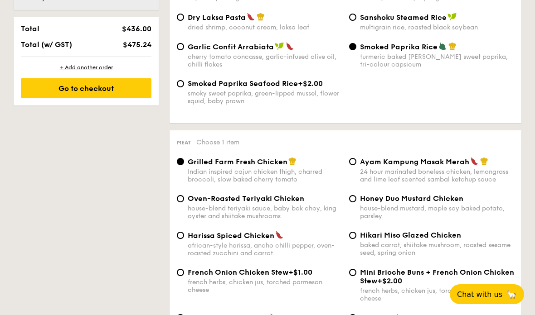 The height and width of the screenshot is (315, 535). Describe the element at coordinates (437, 249) in the screenshot. I see `div: baked carrot, shiitake mushroom, roasted sesame seed, spring onion` at that location.